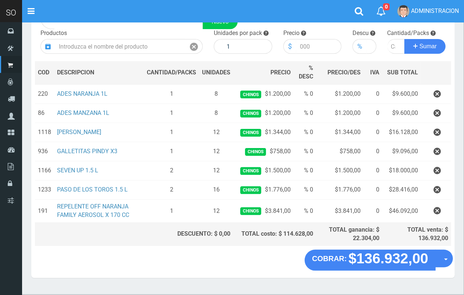 Image resolution: width=464 pixels, height=295 pixels. I want to click on strong: $136.932,00, so click(388, 258).